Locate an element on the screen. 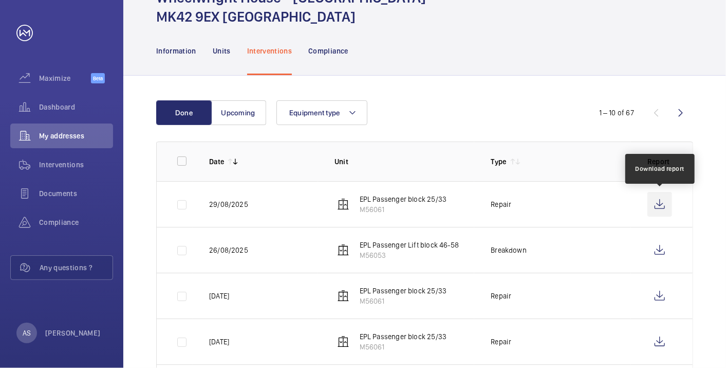 This screenshot has width=726, height=368. button: Upcoming is located at coordinates (239, 113).